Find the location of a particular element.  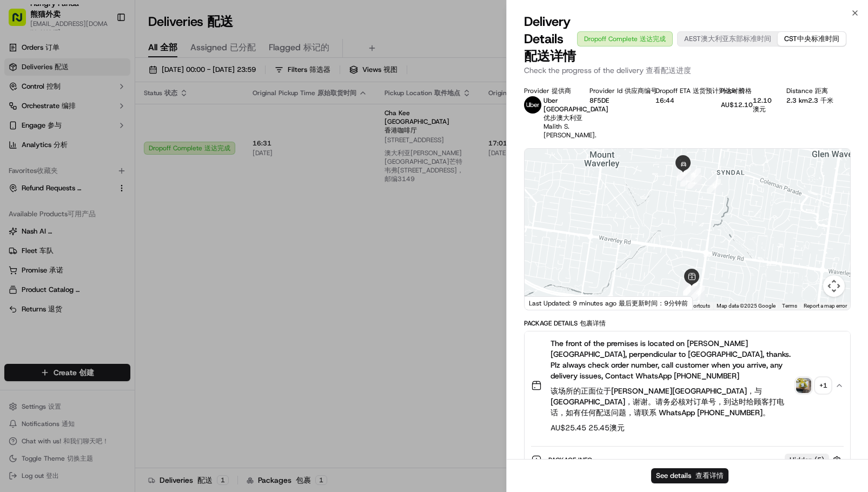

span: 最后更新时间：9分钟前 is located at coordinates (653, 303).